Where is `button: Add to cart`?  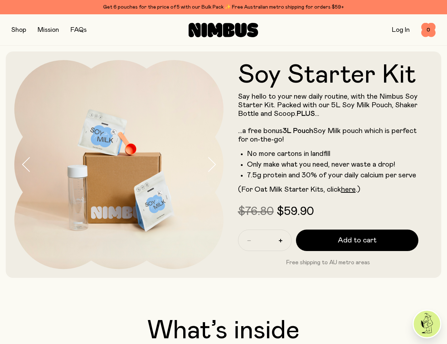 button: Add to cart is located at coordinates (357, 240).